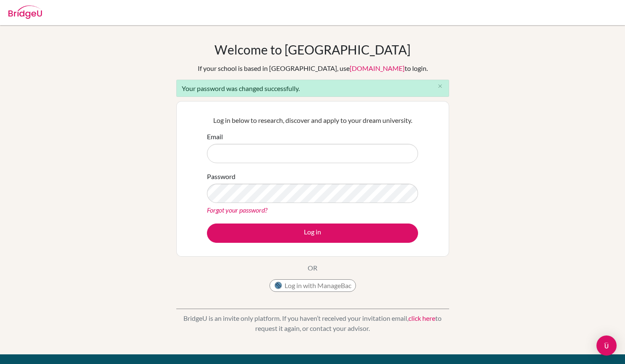 The width and height of the screenshot is (625, 364). I want to click on p: Log in below to research, discover and apply to your dream university., so click(312, 121).